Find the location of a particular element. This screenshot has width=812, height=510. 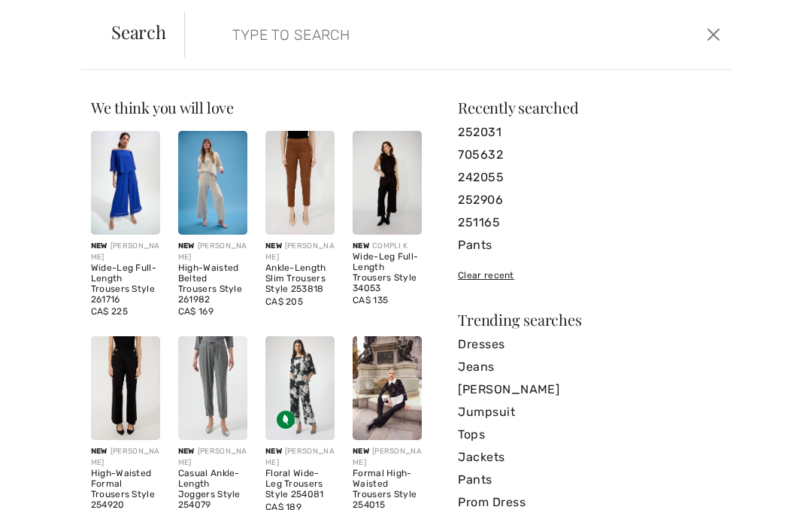

a: Casual Ankle-Length Joggers Style 254079. Grey melange is located at coordinates (213, 388).